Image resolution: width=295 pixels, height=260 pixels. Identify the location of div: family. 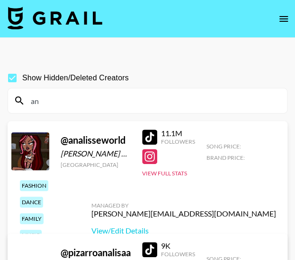
(32, 219).